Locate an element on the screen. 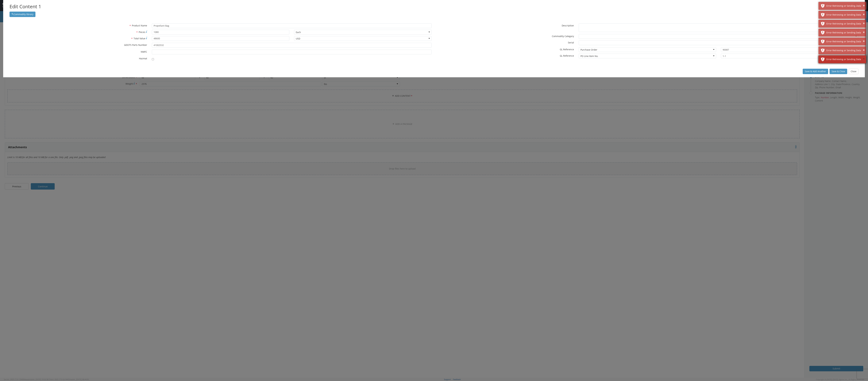 This screenshot has height=381, width=868. div: Purchase Order is located at coordinates (589, 50).